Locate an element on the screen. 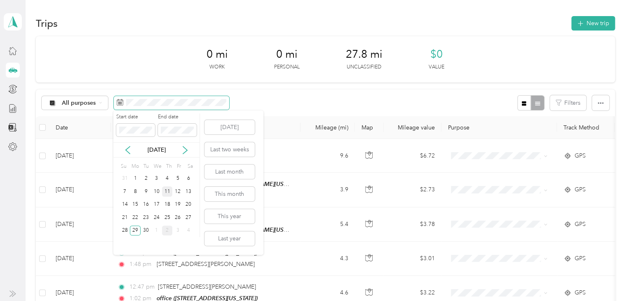 Image resolution: width=629 pixels, height=301 pixels. div: 22 is located at coordinates (135, 217).